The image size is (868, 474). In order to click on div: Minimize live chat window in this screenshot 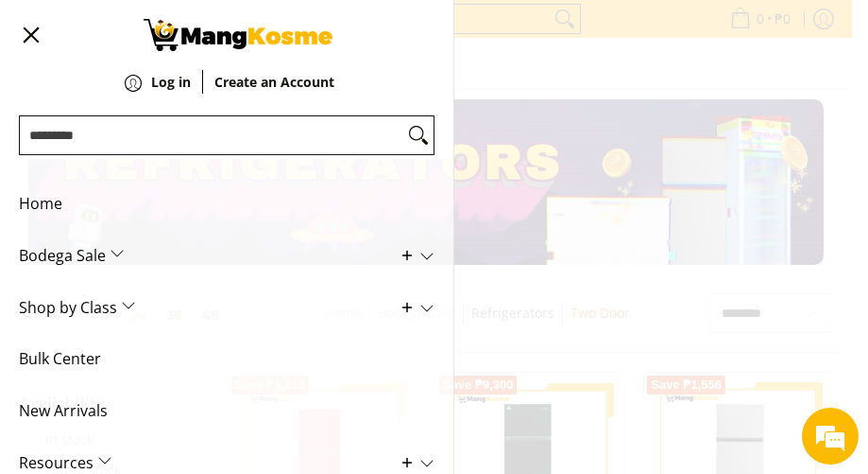, I will do `click(333, 32)`.